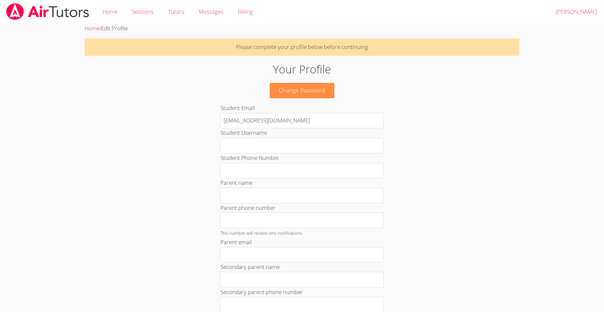 The height and width of the screenshot is (312, 604). Describe the element at coordinates (48, 11) in the screenshot. I see `img: airtutors_banner-c4298cdbf04f3fff15de1276eac7730deb9818008684d7c2e4769d2f7ddbe033.png` at that location.